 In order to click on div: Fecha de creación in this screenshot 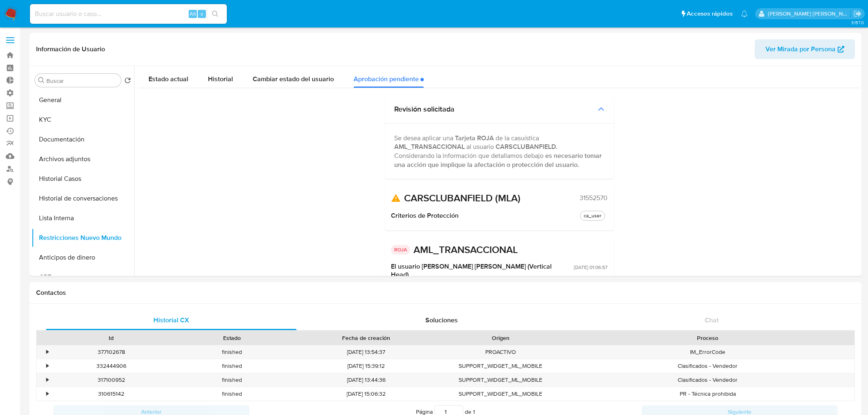, I will do `click(366, 338)`.